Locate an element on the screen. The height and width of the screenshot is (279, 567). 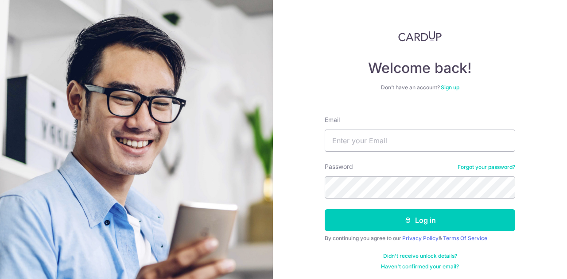
a: Didn't receive unlock details? is located at coordinates (420, 256).